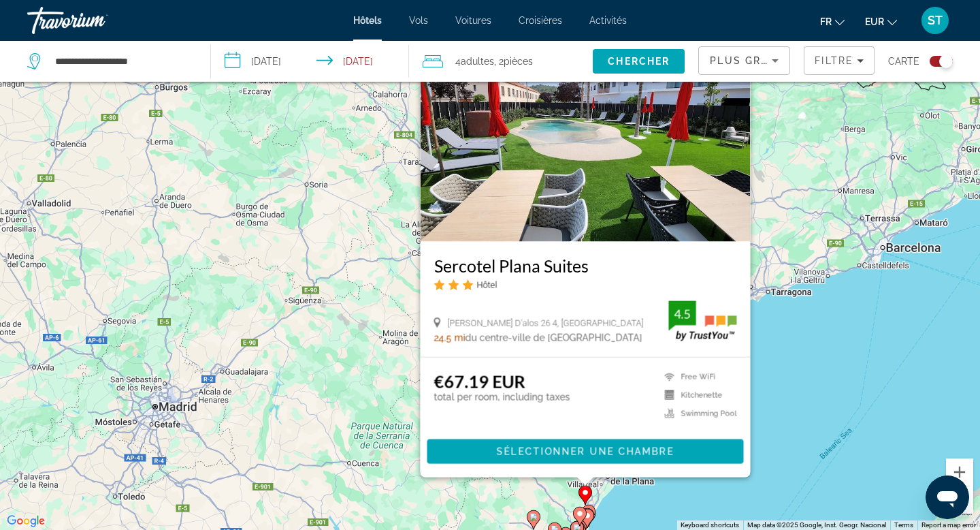 The image size is (980, 530). Describe the element at coordinates (839, 60) in the screenshot. I see `button: Filters` at that location.